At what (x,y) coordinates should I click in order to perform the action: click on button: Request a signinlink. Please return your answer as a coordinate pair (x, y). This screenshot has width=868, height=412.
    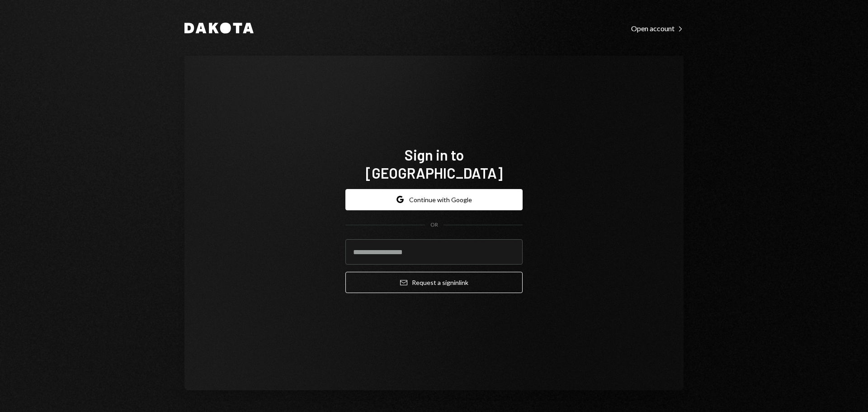
    Looking at the image, I should click on (434, 282).